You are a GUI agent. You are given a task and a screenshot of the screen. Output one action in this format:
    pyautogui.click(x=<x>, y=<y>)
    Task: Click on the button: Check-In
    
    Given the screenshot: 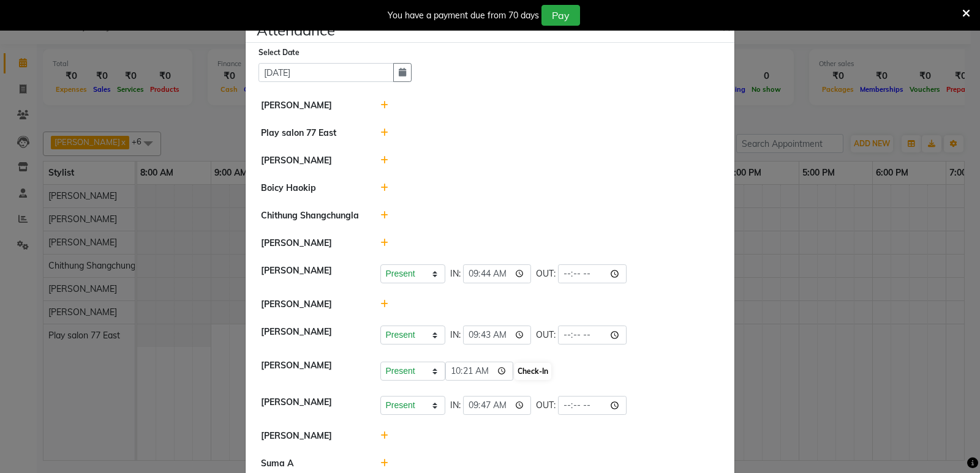 What is the action you would take?
    pyautogui.click(x=532, y=371)
    